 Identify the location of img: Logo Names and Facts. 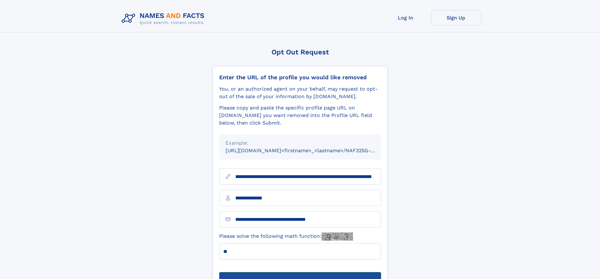
(164, 19).